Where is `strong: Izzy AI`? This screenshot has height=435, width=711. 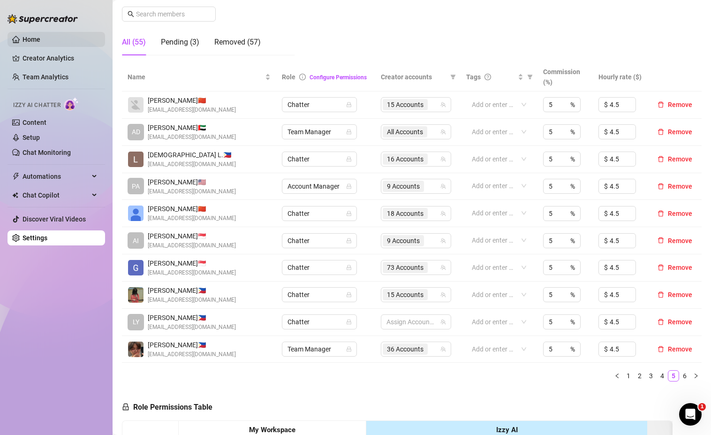 strong: Izzy AI is located at coordinates (507, 430).